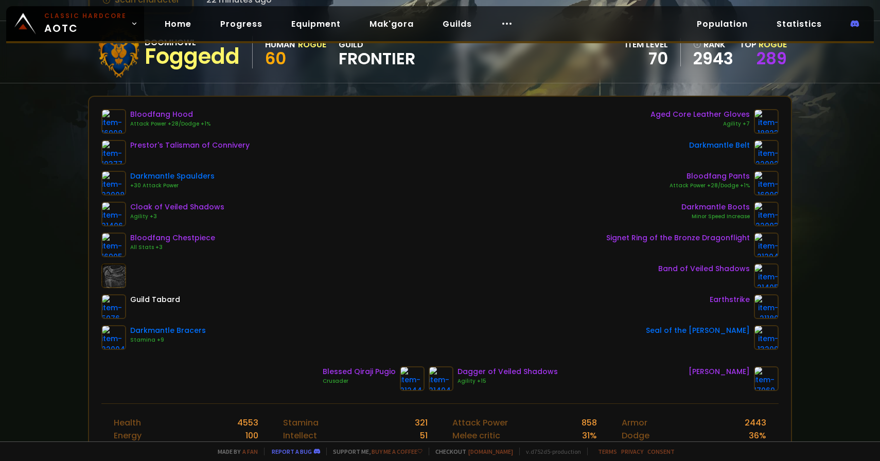  Describe the element at coordinates (155, 299) in the screenshot. I see `div: Guild Tabard` at that location.